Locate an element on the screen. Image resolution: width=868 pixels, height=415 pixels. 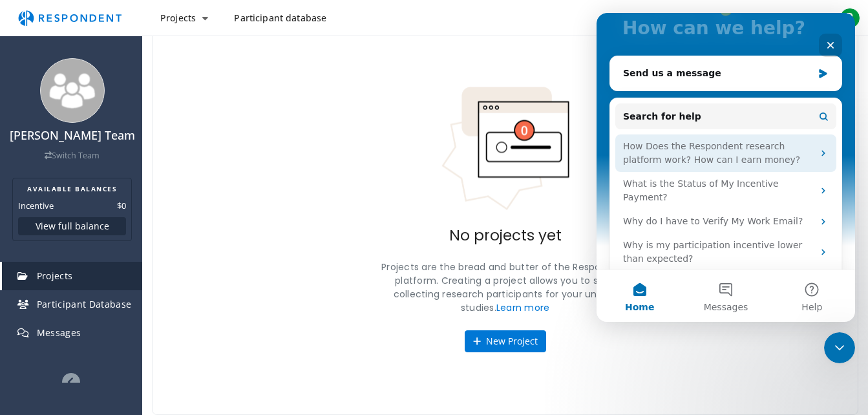
p: Projects are the bread and butter of the Respondent platform. Creating a project allows you to st... is located at coordinates (505, 288).